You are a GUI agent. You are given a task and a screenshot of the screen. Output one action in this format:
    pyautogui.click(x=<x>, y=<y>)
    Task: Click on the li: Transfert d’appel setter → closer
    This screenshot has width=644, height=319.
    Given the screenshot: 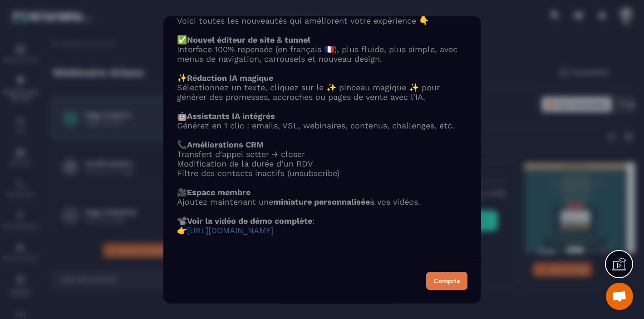 What is the action you would take?
    pyautogui.click(x=322, y=153)
    